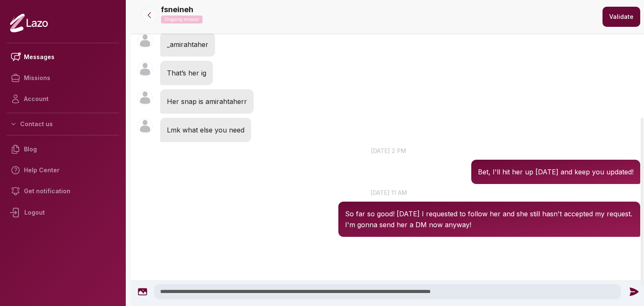 The height and width of the screenshot is (306, 644). What do you see at coordinates (621, 17) in the screenshot?
I see `button: Validate` at bounding box center [621, 17].